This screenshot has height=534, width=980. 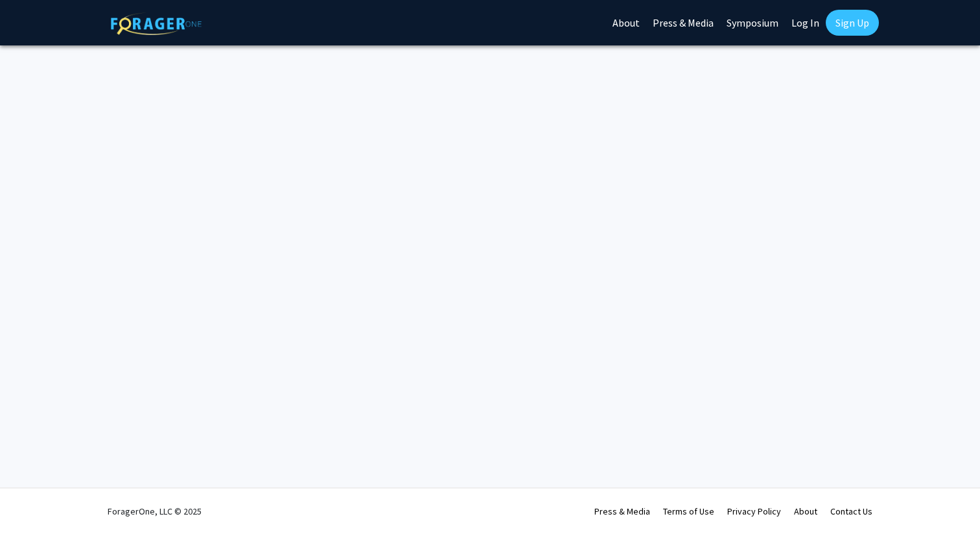 What do you see at coordinates (623, 512) in the screenshot?
I see `a: Press & Media` at bounding box center [623, 512].